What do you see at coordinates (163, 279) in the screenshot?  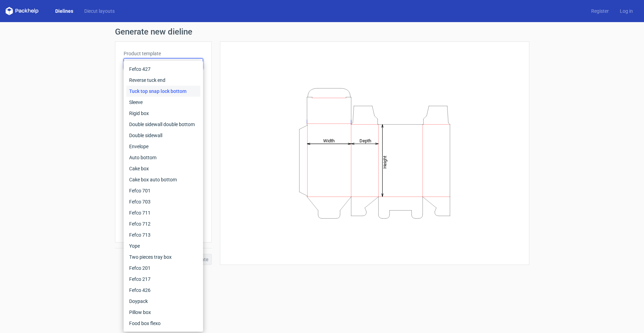 I see `div: Fefco 217` at bounding box center [163, 279].